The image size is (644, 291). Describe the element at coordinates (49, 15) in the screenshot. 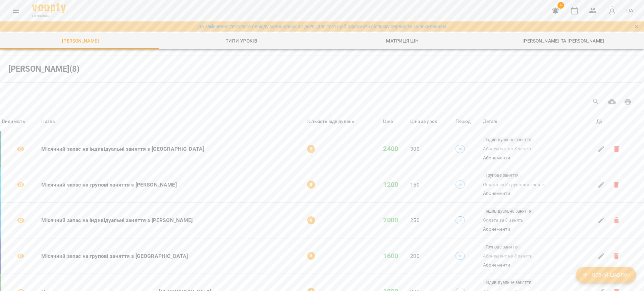

I see `span: For Business` at that location.